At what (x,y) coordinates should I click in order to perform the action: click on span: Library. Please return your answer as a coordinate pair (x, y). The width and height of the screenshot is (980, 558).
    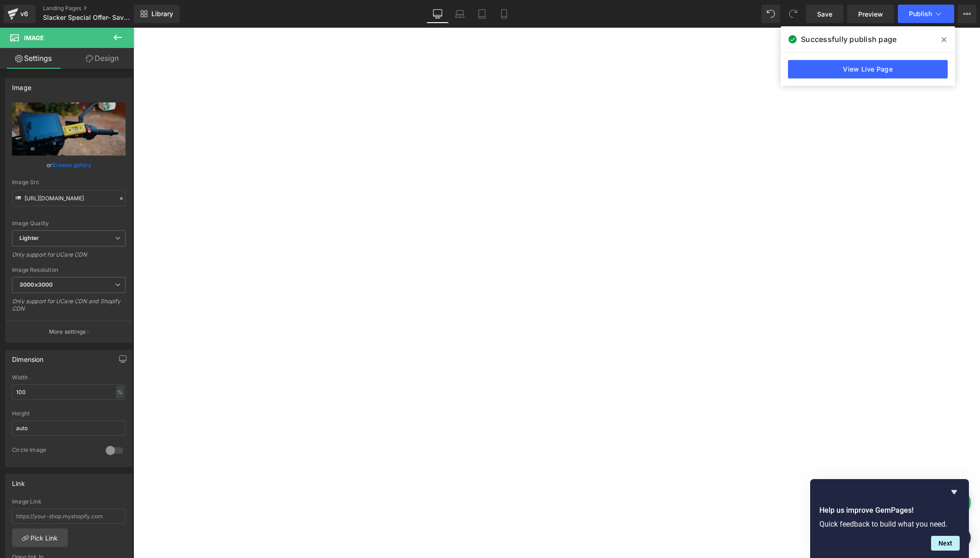
    Looking at the image, I should click on (162, 13).